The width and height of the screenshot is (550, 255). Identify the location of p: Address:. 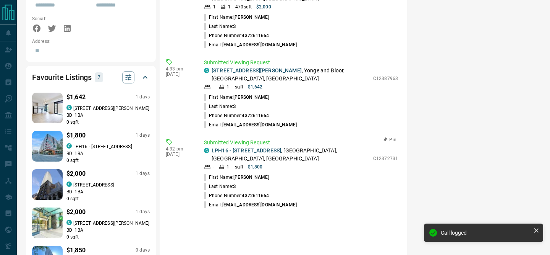
(91, 41).